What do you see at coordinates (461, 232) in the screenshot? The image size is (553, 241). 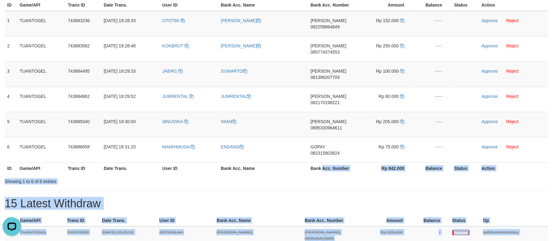 I see `span: Rejected` at bounding box center [461, 232].